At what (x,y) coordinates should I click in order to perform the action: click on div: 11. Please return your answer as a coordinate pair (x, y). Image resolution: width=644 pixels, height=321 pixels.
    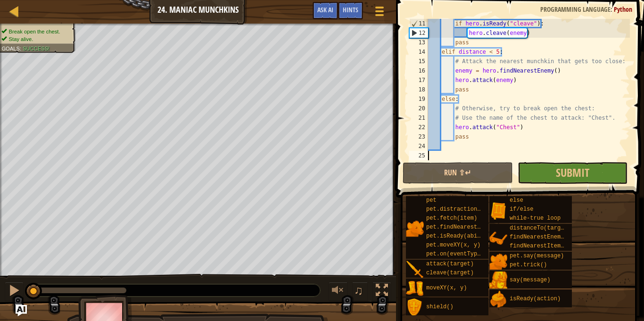
    Looking at the image, I should click on (418, 24).